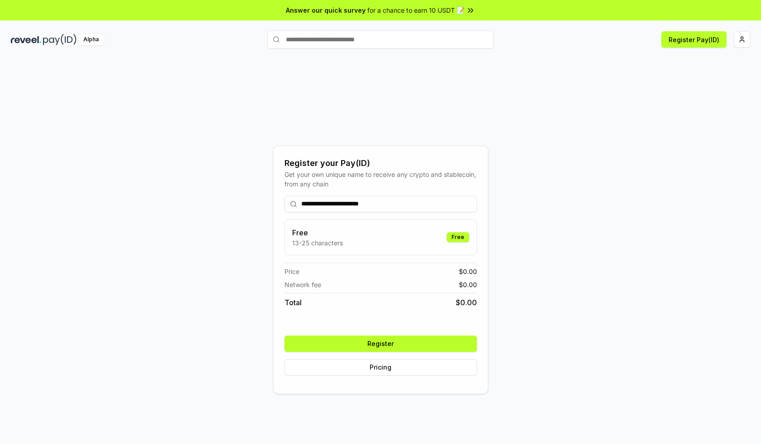  What do you see at coordinates (416, 10) in the screenshot?
I see `span: for a chance to earn 10 USDT 📝` at bounding box center [416, 10].